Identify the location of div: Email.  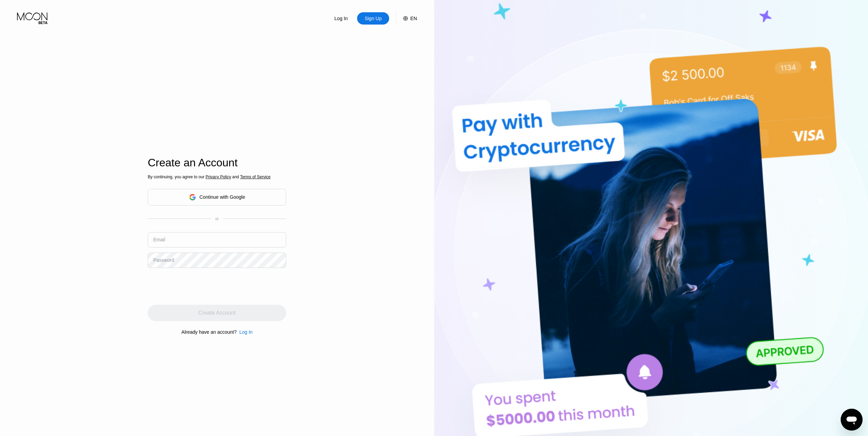
(159, 240).